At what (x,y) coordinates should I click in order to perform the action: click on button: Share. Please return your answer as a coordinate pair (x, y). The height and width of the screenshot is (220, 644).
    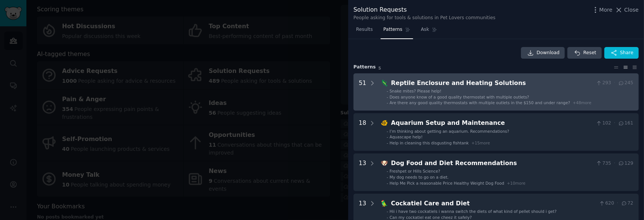
    Looking at the image, I should click on (621, 53).